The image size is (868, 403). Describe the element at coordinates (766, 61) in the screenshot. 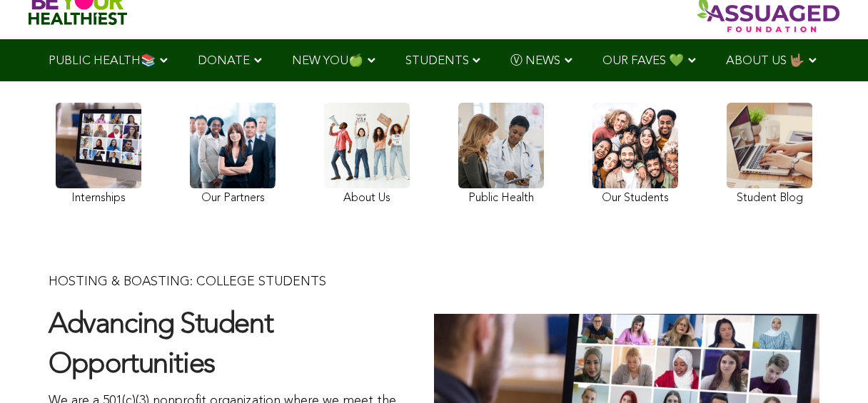

I see `span: ABOUT US 🤟🏽` at that location.